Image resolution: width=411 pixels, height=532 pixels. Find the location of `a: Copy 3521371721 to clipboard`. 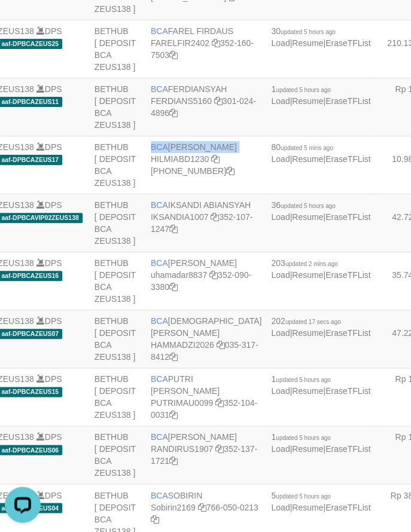

a: Copy 3521371721 to clipboard is located at coordinates (174, 461).